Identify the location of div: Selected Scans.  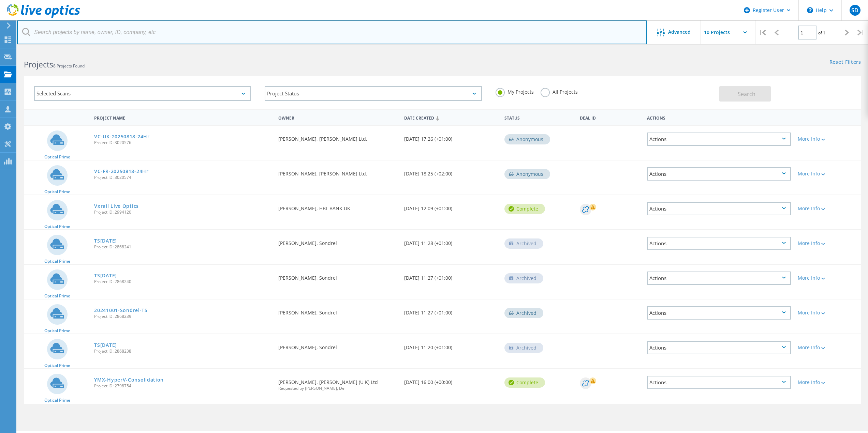
(142, 94).